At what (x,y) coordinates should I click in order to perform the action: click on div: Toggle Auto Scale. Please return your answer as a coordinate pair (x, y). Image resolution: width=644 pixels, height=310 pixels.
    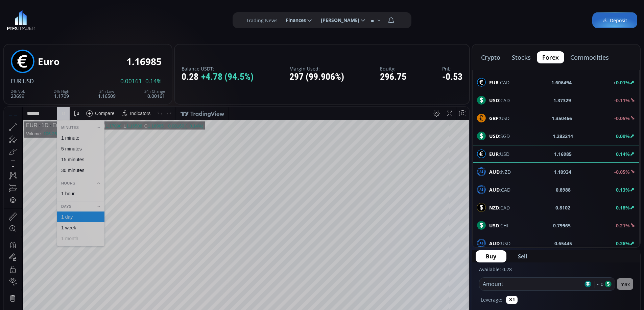
    Looking at the image, I should click on (456, 274).